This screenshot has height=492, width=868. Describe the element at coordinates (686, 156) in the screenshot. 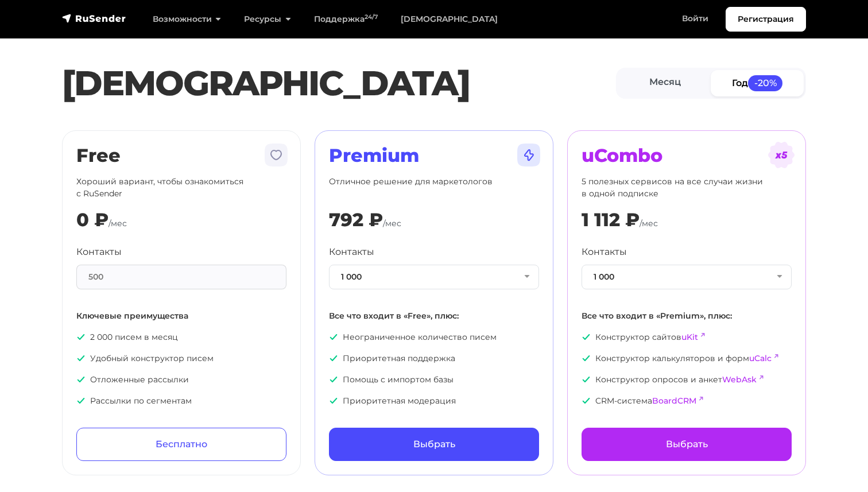

I see `h2: uCombo` at that location.